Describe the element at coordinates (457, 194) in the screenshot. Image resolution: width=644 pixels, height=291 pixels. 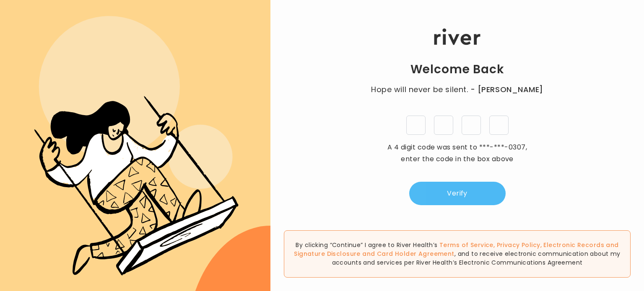
I see `button: Verify` at that location.